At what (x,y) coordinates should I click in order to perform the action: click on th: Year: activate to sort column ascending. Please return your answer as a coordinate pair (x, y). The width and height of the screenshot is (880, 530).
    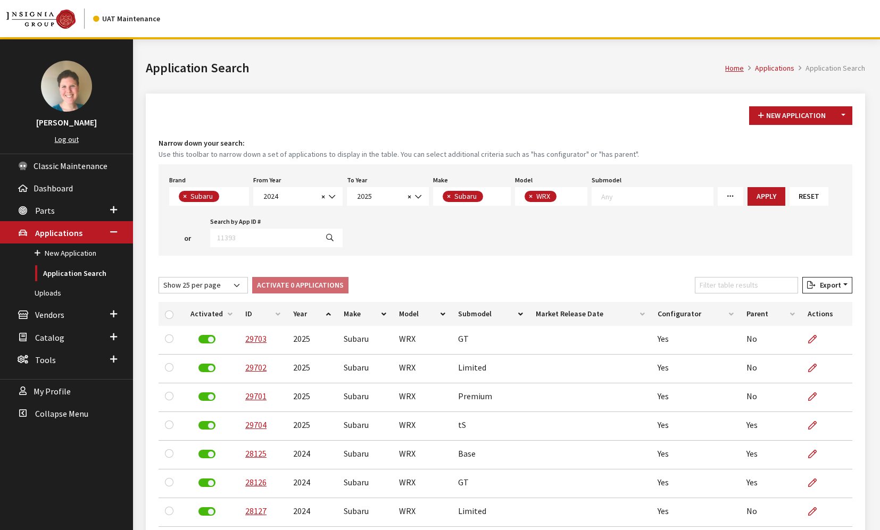
    Looking at the image, I should click on (312, 314).